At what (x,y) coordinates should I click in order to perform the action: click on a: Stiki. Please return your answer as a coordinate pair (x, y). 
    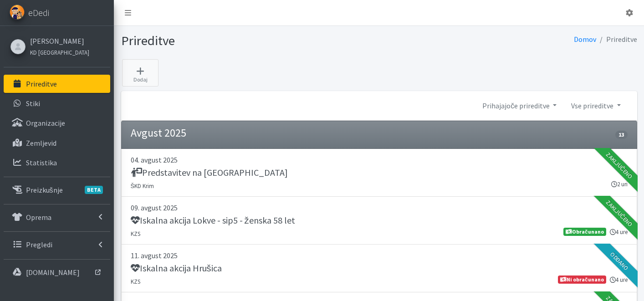
    Looking at the image, I should click on (57, 103).